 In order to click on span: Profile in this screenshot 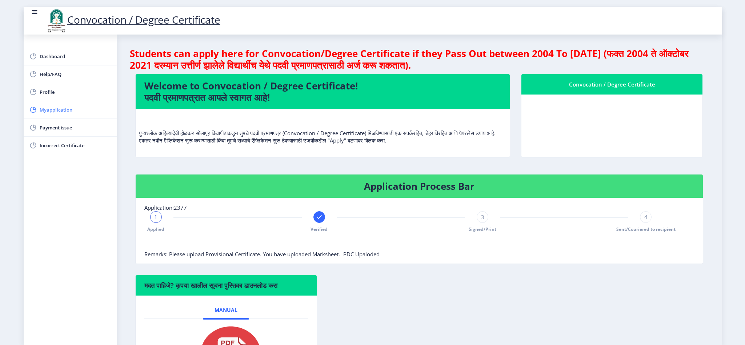, I will do `click(75, 92)`.